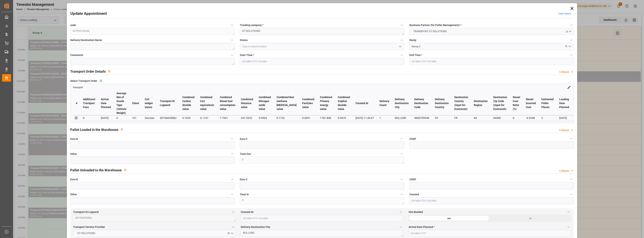 This screenshot has height=238, width=644. I want to click on button: Arrival Date Planned *, so click(569, 227).